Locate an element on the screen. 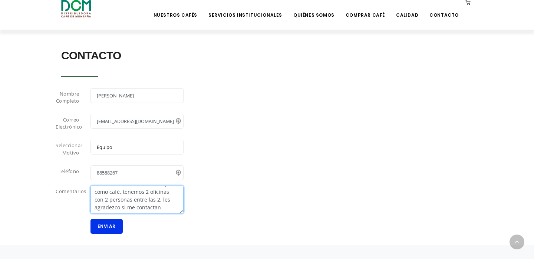  a: Contacto is located at coordinates (444, 9).